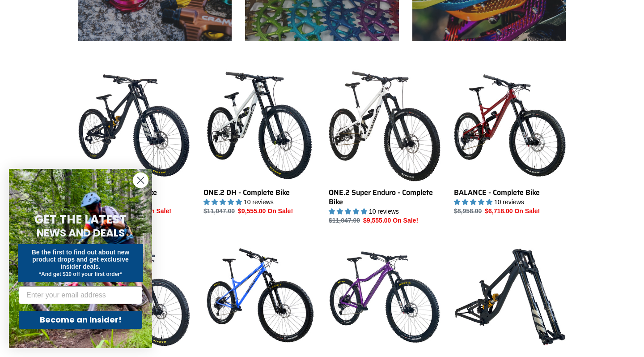 The width and height of the screenshot is (644, 357). Describe the element at coordinates (80, 219) in the screenshot. I see `span: GET THE LATEST` at that location.